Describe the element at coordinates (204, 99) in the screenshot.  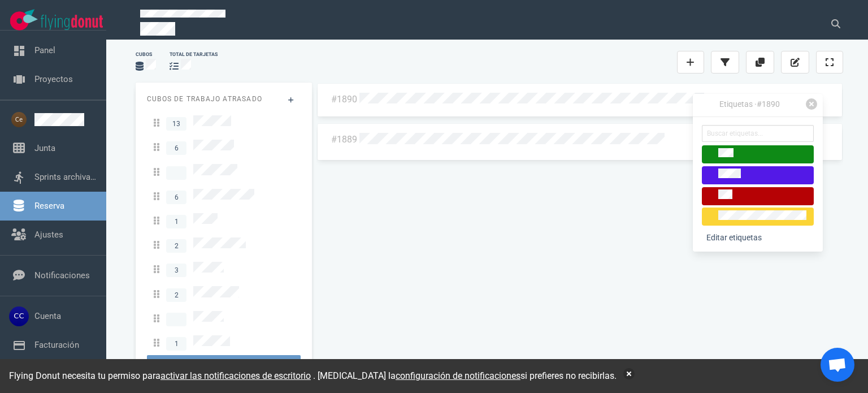
I see `font: Cubos de trabajo atrasado` at that location.